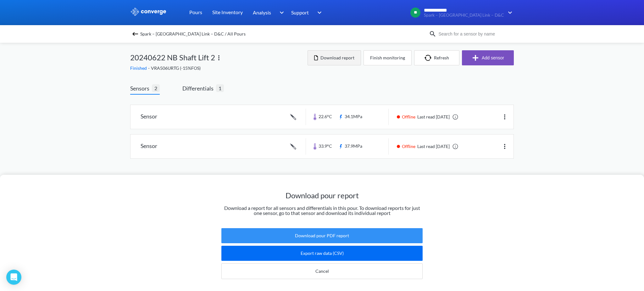 Image resolution: width=644 pixels, height=291 pixels. I want to click on h1: Download pour report, so click(322, 195).